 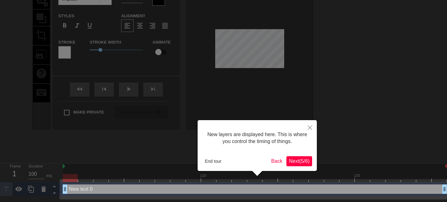 I want to click on button: Close, so click(x=310, y=127).